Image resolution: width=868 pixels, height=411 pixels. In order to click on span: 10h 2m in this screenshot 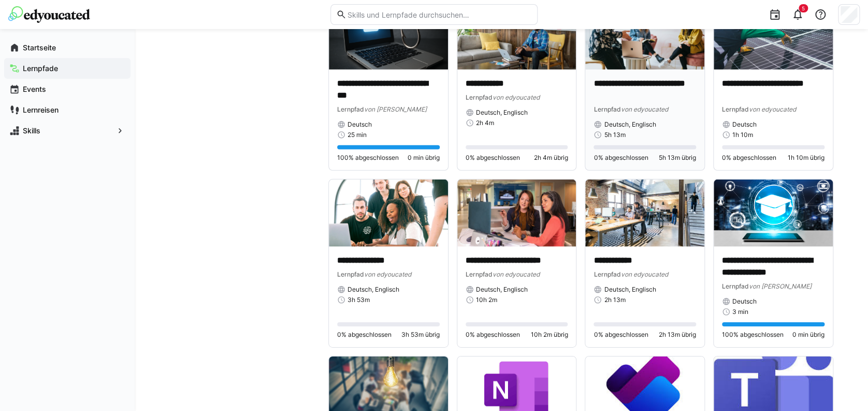, I will do `click(487, 300)`.